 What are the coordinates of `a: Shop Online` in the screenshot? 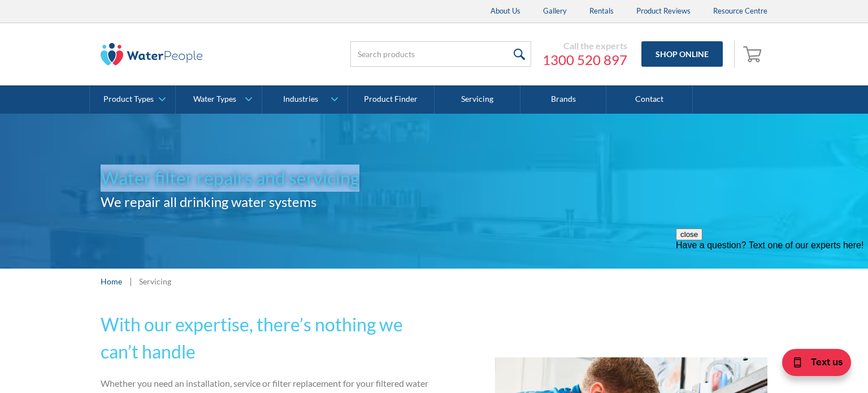 It's located at (682, 54).